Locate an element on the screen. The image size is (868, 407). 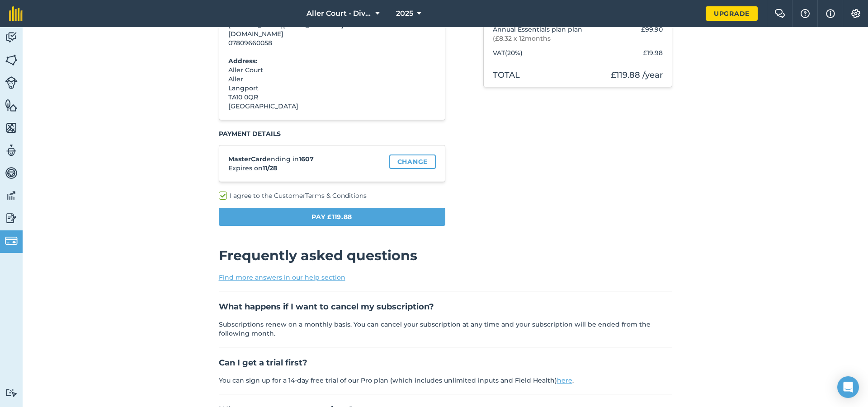
strong: MasterCard is located at coordinates (247, 159).